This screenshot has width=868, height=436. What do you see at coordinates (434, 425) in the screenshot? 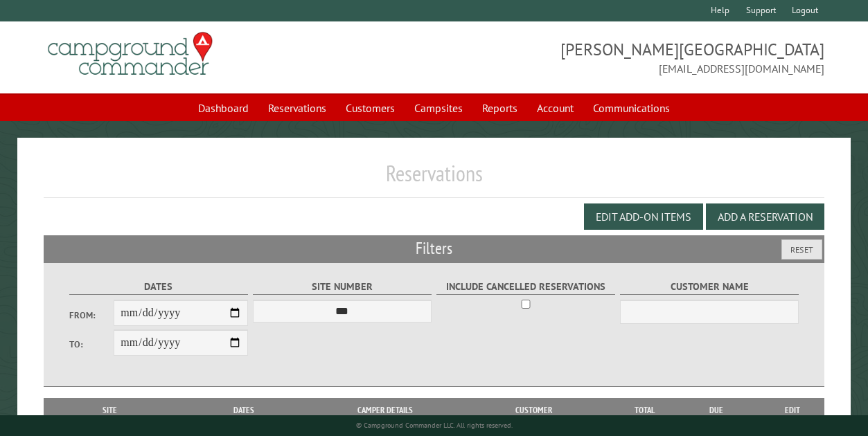
I see `small: © Campground Commander LLC. All rights reserved.` at bounding box center [434, 425].